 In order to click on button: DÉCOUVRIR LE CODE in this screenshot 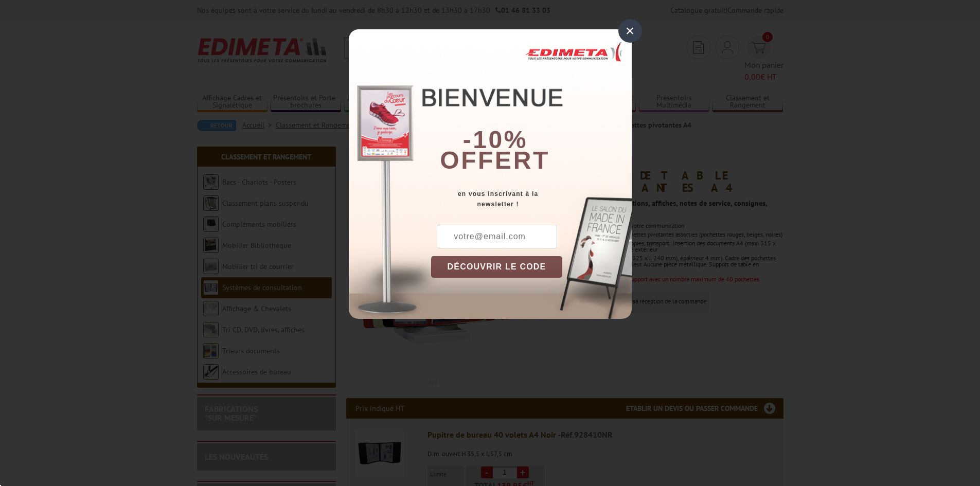, I will do `click(497, 267)`.